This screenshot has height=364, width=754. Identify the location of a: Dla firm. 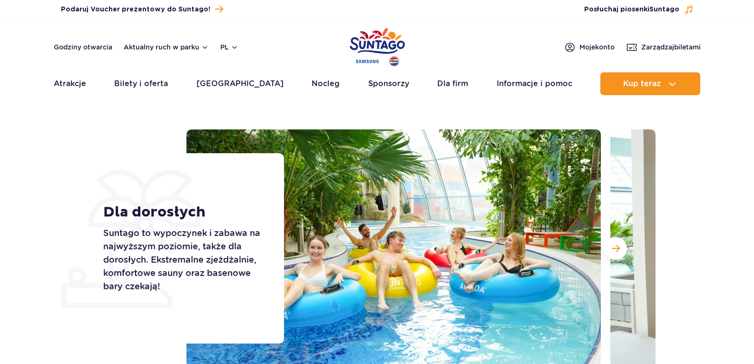
(453, 84).